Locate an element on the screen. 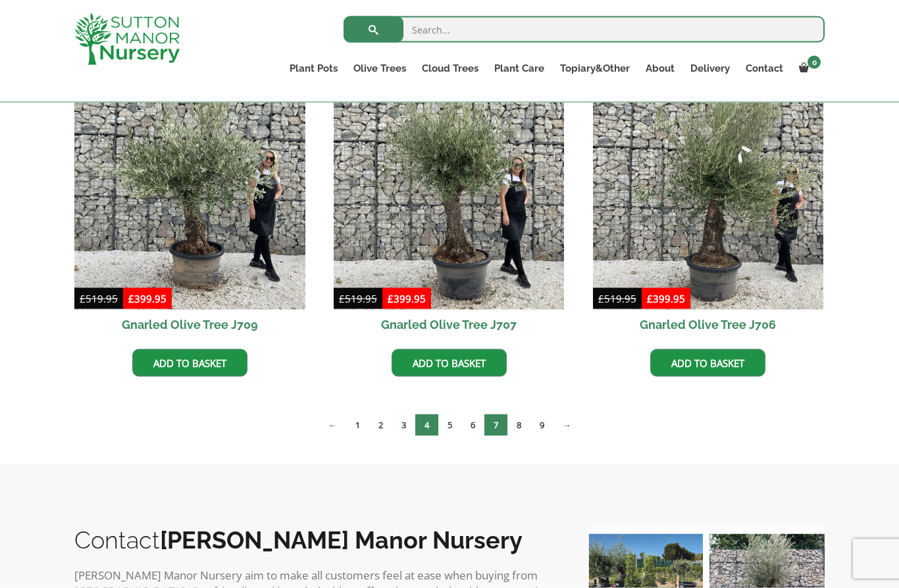 The height and width of the screenshot is (588, 899). img: Gnarled Olive Tree J707 is located at coordinates (448, 194).